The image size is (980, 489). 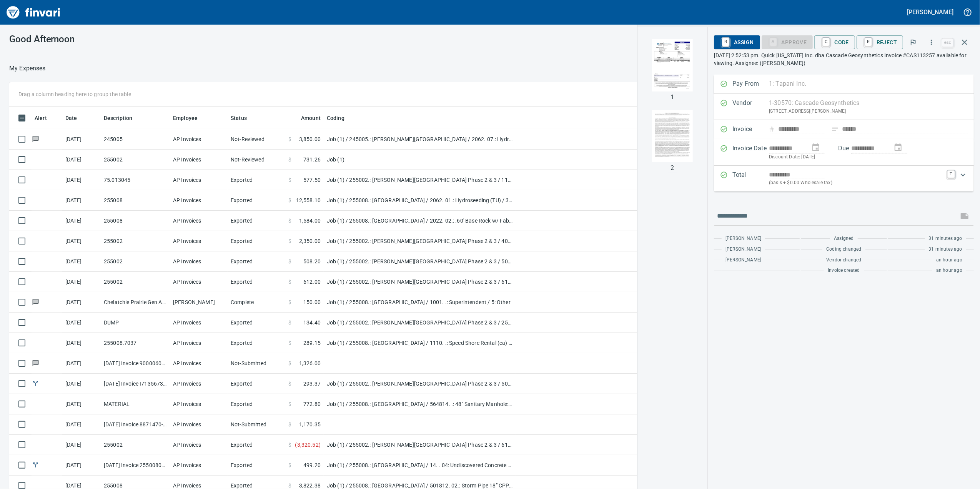 I want to click on span: Description, so click(x=118, y=118).